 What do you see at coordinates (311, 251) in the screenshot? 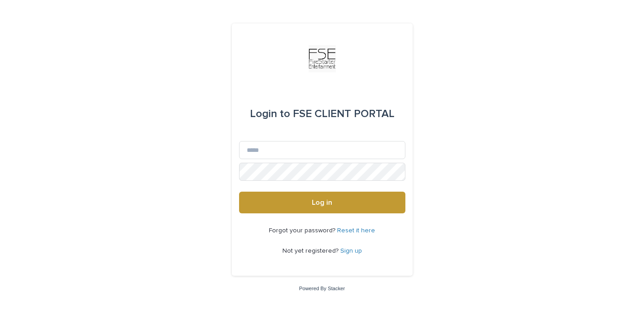
I see `span: Not yet registered?` at bounding box center [311, 251].